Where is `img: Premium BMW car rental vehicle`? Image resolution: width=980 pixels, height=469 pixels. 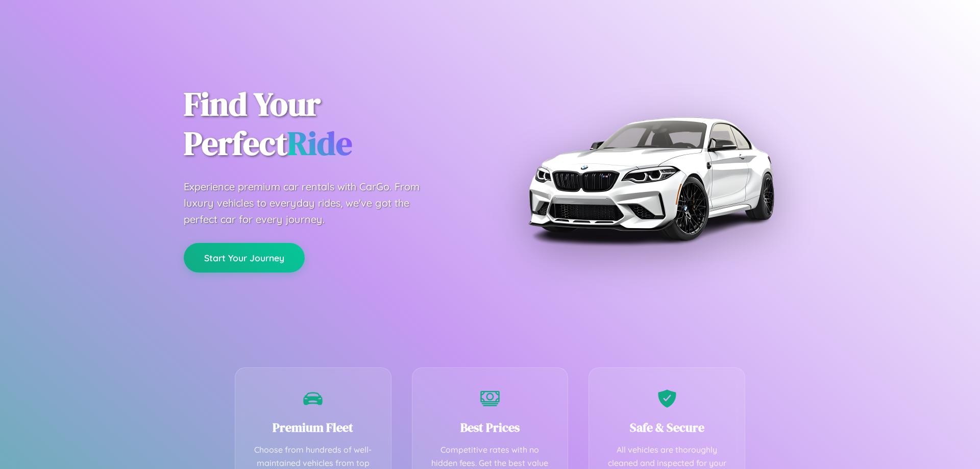 img: Premium BMW car rental vehicle is located at coordinates (651, 179).